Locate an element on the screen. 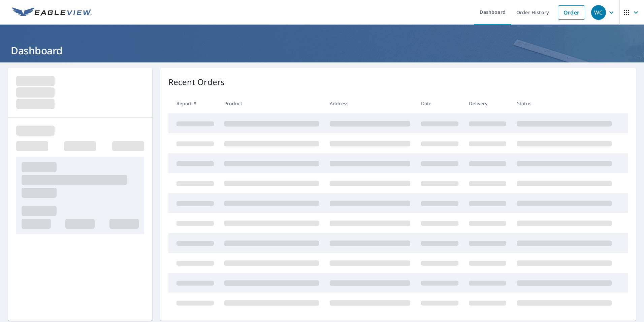 This screenshot has width=644, height=322. img: EV Logo is located at coordinates (52, 13).